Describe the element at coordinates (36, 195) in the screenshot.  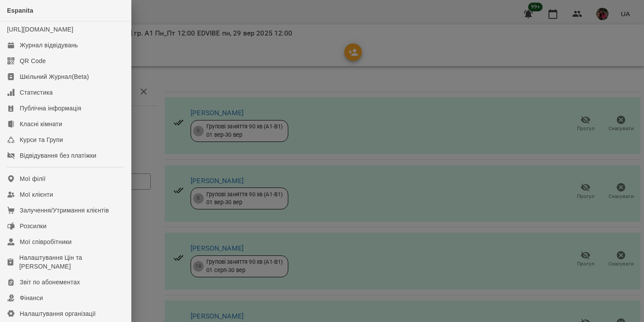
I see `div: Мої клієнти` at that location.